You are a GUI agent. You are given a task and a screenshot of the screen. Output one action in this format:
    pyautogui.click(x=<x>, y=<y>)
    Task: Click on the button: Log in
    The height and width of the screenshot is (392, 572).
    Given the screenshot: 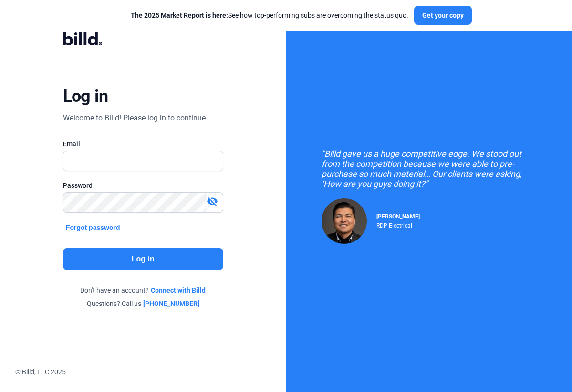 What is the action you would take?
    pyautogui.click(x=143, y=259)
    